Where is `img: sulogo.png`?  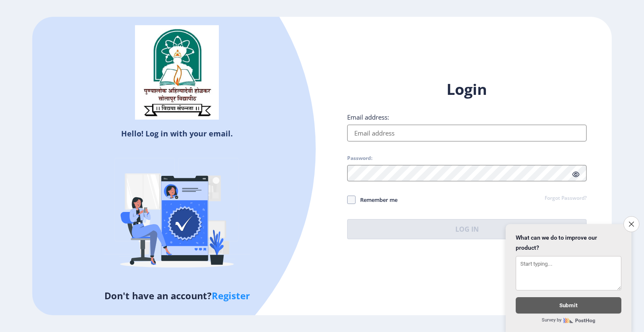
img: sulogo.png is located at coordinates (177, 73).